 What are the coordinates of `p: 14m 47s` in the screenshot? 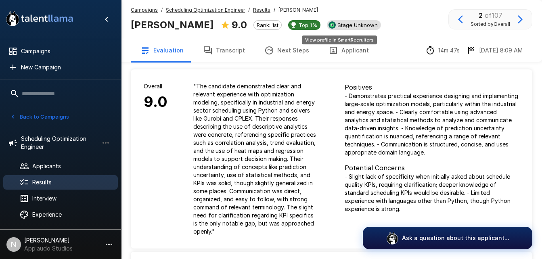 It's located at (449, 50).